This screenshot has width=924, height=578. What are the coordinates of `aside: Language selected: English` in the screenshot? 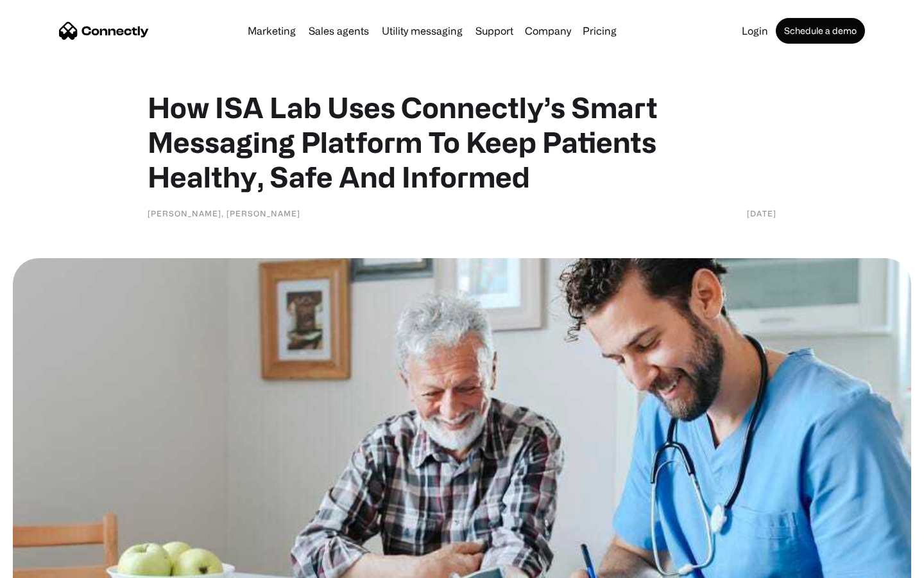 It's located at (45, 564).